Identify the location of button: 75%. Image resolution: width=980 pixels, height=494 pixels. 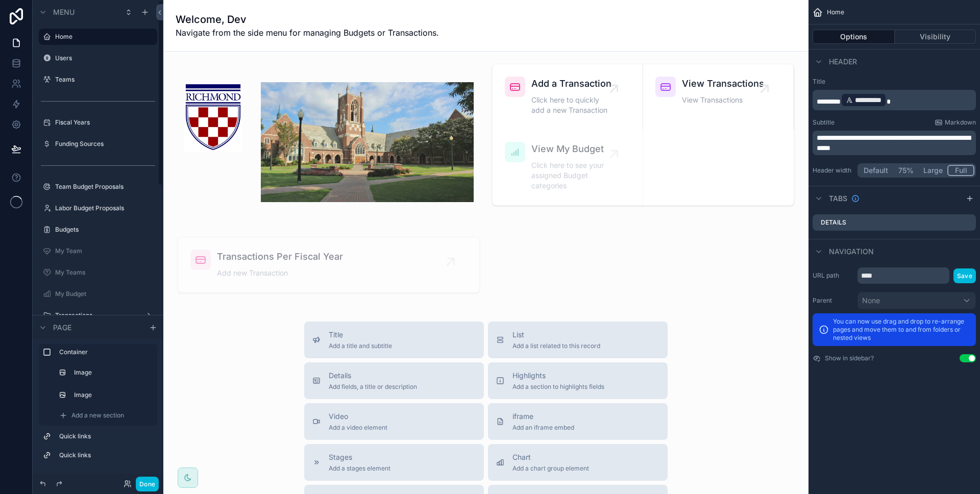
(906, 170).